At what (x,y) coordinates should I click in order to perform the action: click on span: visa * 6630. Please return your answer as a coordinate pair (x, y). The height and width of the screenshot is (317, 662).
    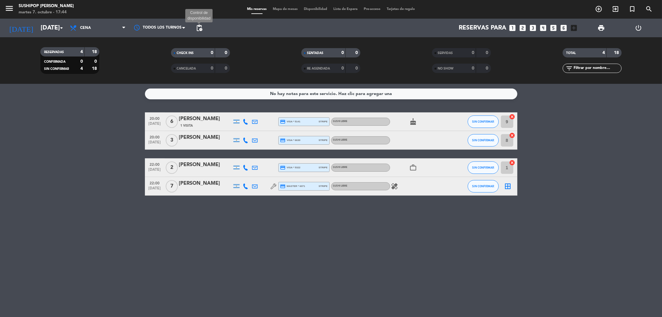
    Looking at the image, I should click on (290, 140).